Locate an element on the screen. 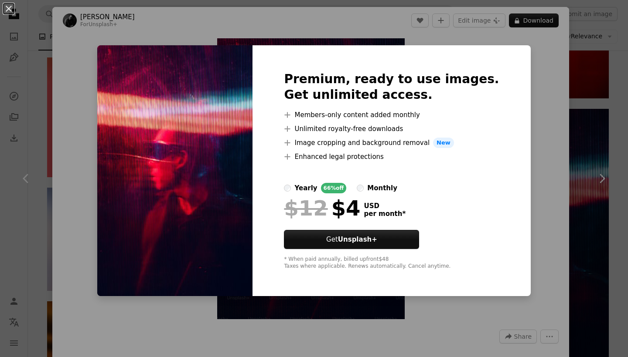 This screenshot has width=628, height=357. li: Enhanced legal protections is located at coordinates (391, 157).